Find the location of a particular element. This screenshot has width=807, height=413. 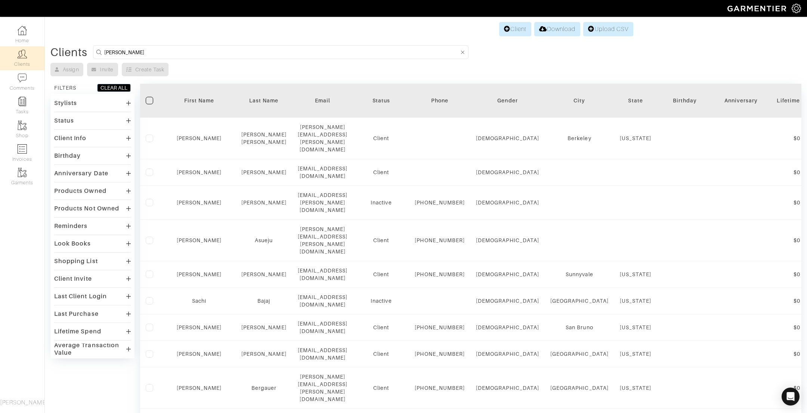

a: Bergauer is located at coordinates (264, 388).